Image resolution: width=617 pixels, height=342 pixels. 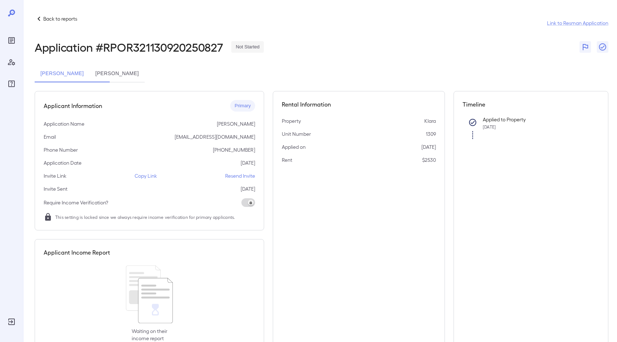 What do you see at coordinates (430, 121) in the screenshot?
I see `p: Klara` at bounding box center [430, 121].